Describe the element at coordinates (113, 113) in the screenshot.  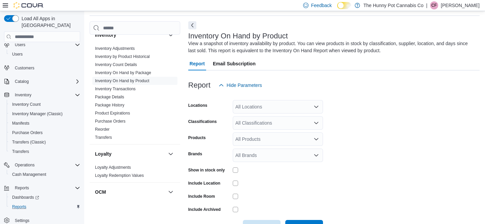
I see `a: Product Expirations` at that location.